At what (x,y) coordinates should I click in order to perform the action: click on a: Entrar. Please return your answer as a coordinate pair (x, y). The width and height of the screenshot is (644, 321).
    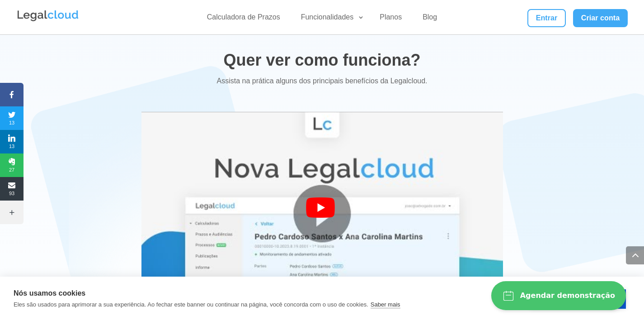
    Looking at the image, I should click on (546, 18).